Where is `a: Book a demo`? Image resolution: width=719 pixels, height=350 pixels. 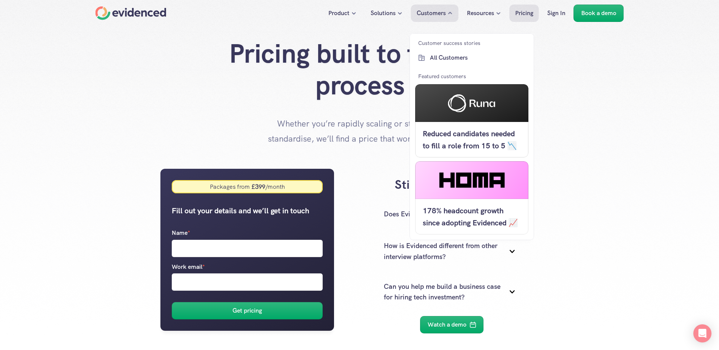 a: Book a demo is located at coordinates (599, 13).